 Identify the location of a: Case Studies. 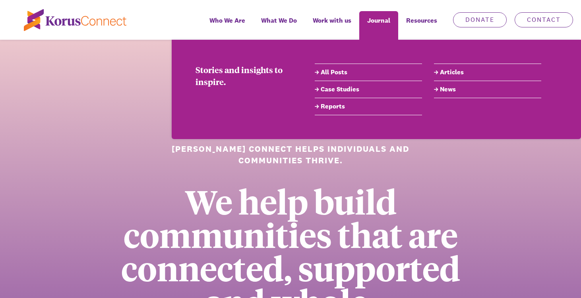
(368, 89).